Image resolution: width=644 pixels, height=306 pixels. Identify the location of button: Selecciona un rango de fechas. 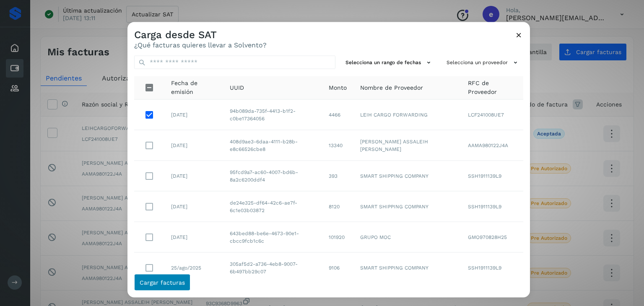
(389, 63).